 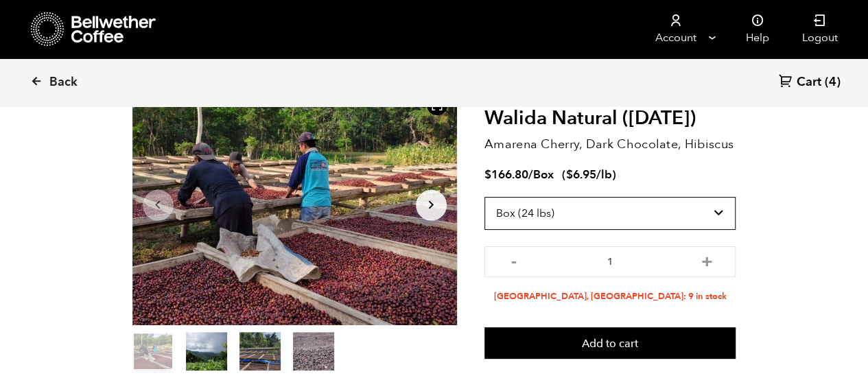 I want to click on bdi: 166.80, so click(x=506, y=175).